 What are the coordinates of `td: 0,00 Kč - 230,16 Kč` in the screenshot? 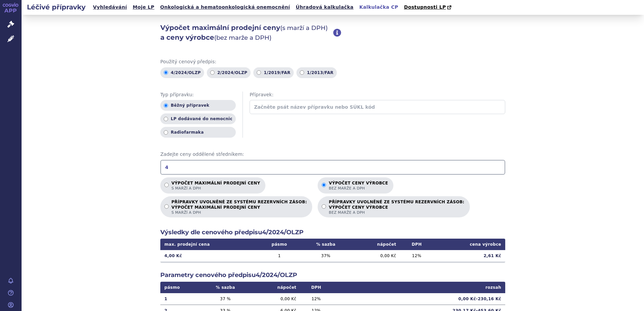 It's located at (419, 299).